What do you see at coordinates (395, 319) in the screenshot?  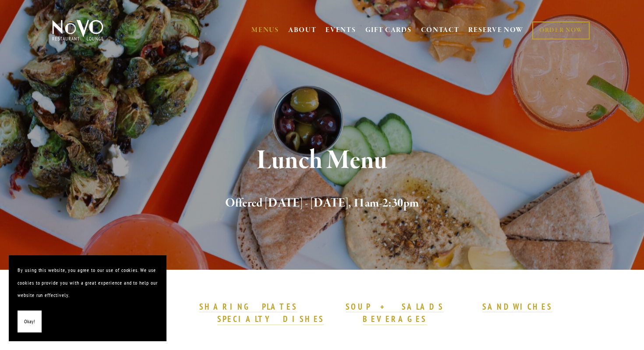 I see `a: BEVERAGES` at bounding box center [395, 319].